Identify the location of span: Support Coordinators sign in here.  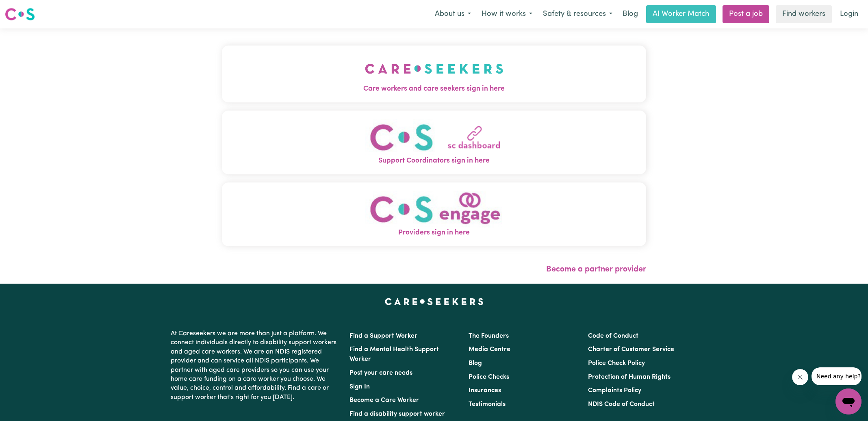
(434, 161).